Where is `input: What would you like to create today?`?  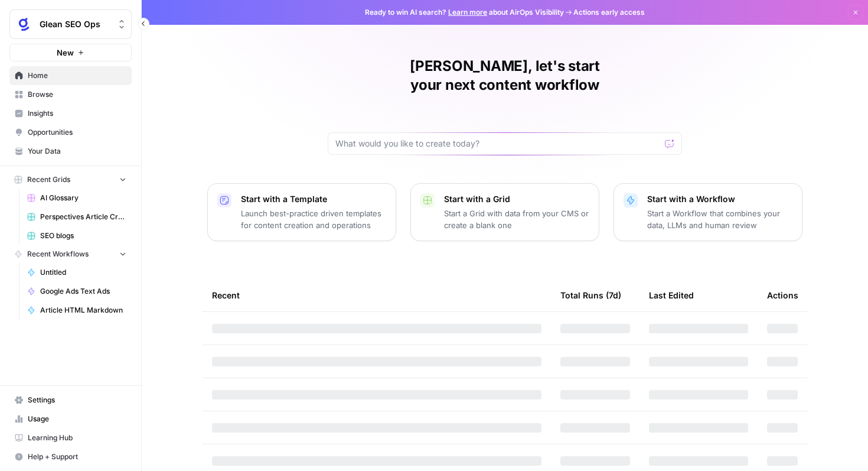 input: What would you like to create today? is located at coordinates (498, 143).